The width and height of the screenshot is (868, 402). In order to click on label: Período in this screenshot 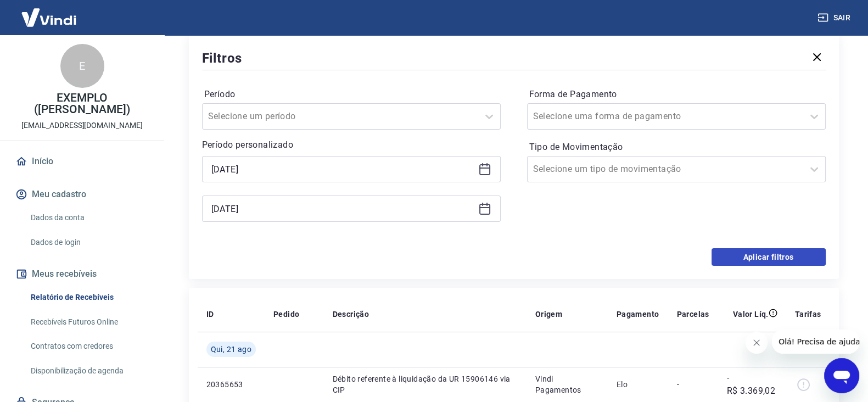, I will do `click(351, 95)`.